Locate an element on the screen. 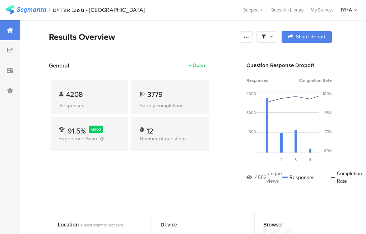 The image size is (366, 234). a: My Surveys is located at coordinates (323, 10).